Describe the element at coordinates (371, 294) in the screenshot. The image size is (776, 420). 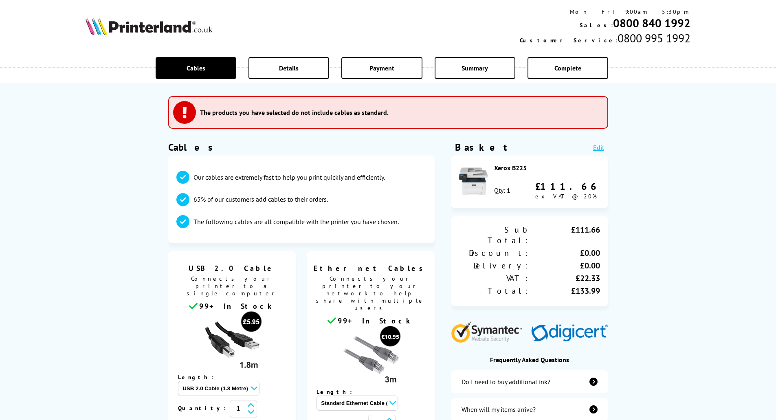
I see `span: Connects your printer to your network to help share with multiple users` at that location.